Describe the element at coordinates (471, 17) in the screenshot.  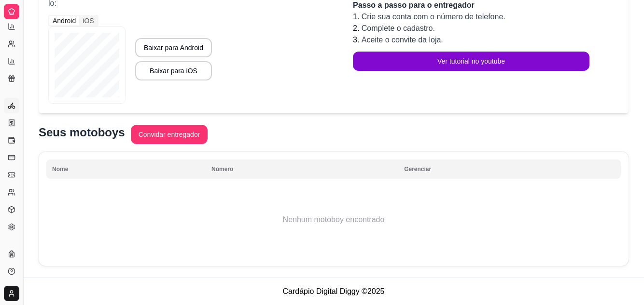
I see `li: 1.` at that location.